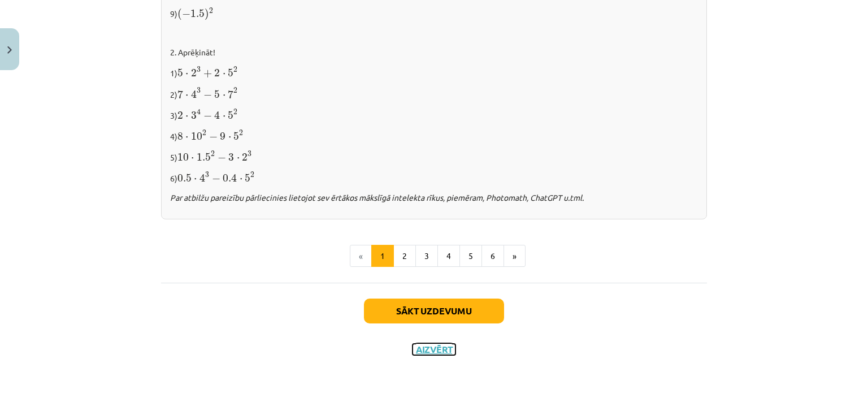 The image size is (868, 393). I want to click on button: 6, so click(493, 256).